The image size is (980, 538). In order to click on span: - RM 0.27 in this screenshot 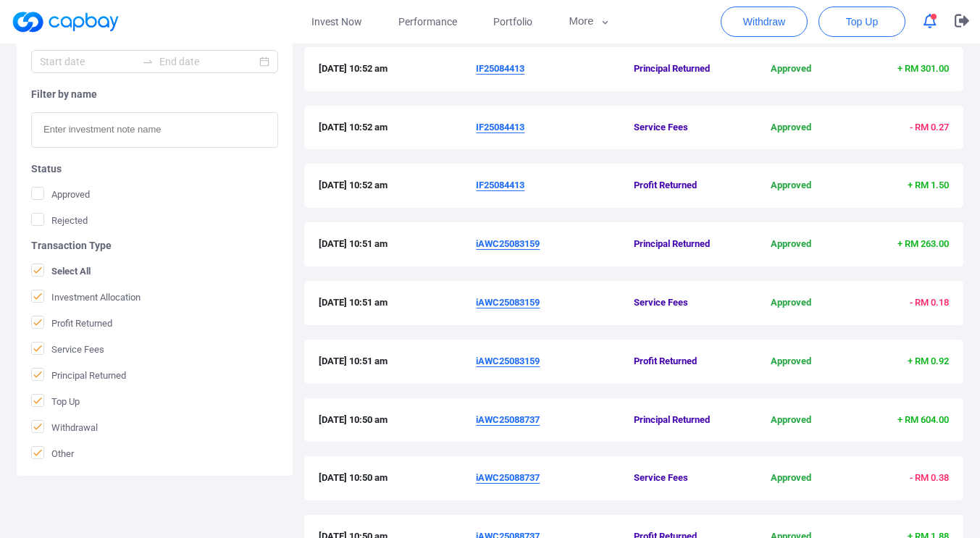, I will do `click(929, 127)`.